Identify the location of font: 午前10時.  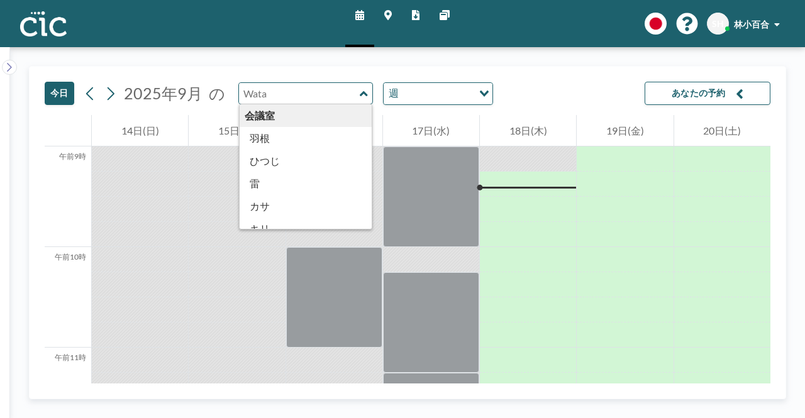
(70, 257).